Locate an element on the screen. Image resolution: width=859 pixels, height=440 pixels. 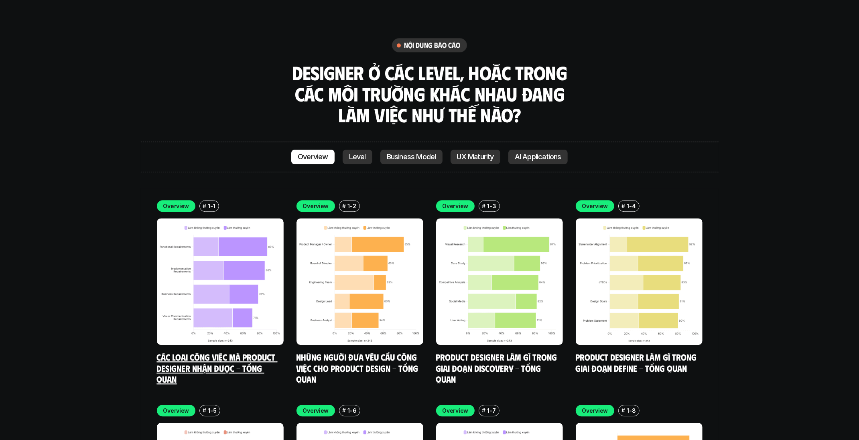
p: 1-7 is located at coordinates (491, 410).